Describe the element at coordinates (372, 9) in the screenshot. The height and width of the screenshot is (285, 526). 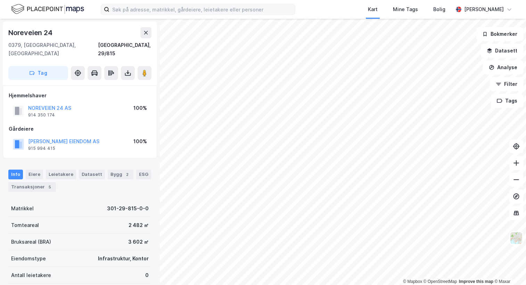
I see `div: Kart` at that location.